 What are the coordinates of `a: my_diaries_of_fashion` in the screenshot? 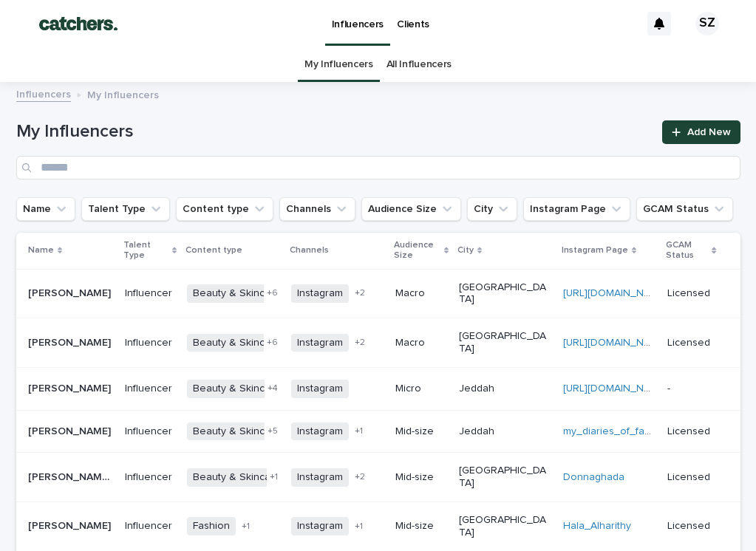 It's located at (616, 431).